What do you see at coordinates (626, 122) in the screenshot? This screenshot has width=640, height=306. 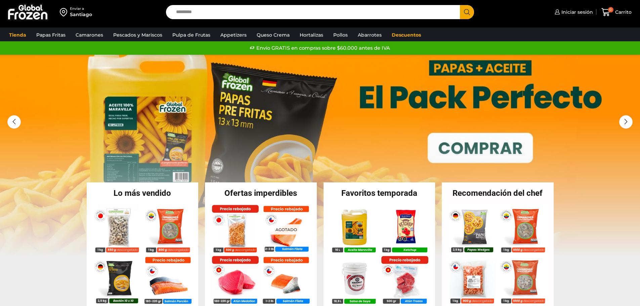 I see `div: Next slide` at bounding box center [626, 122].